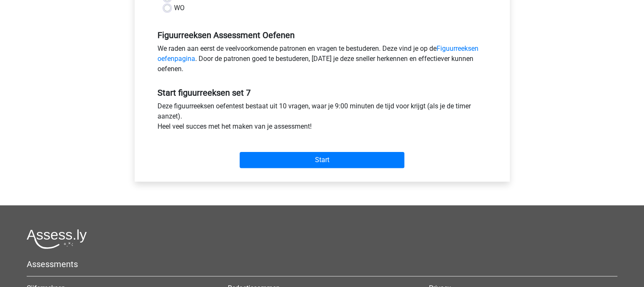  What do you see at coordinates (179, 8) in the screenshot?
I see `label: WO` at bounding box center [179, 8].